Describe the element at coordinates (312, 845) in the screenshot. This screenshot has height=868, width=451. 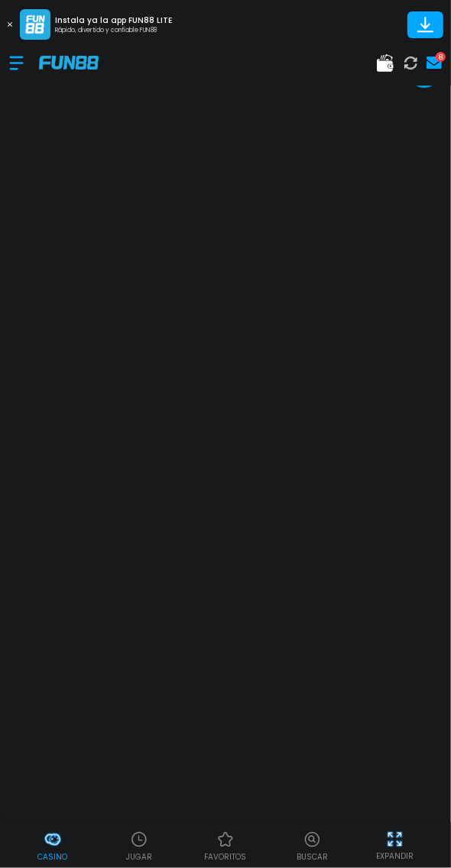
I see `button: Buscar` at that location.